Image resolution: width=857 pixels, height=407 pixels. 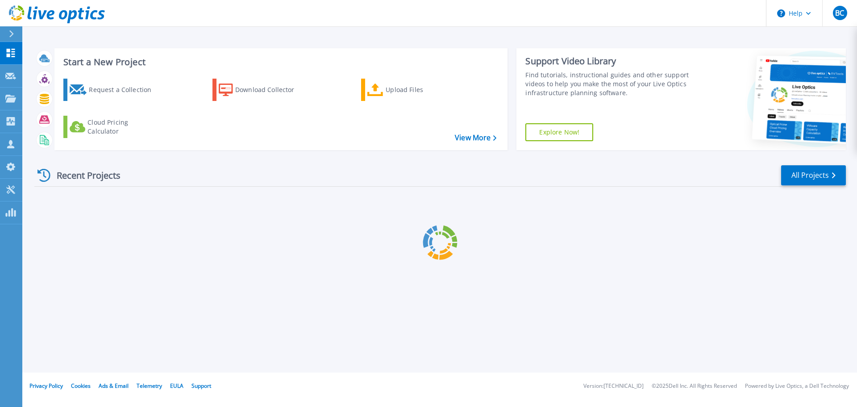 What do you see at coordinates (797, 386) in the screenshot?
I see `li: Powered by Live Optics, a Dell Technology` at bounding box center [797, 386].